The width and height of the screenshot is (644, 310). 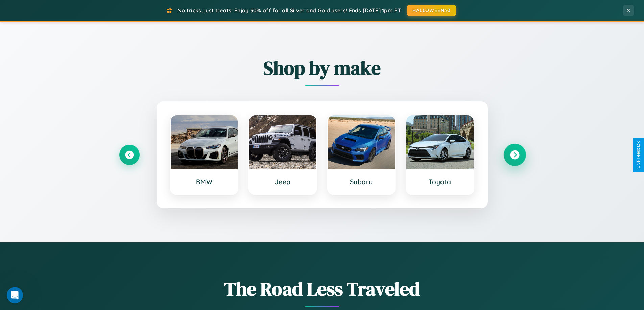 I want to click on h3: Jeep, so click(x=283, y=182).